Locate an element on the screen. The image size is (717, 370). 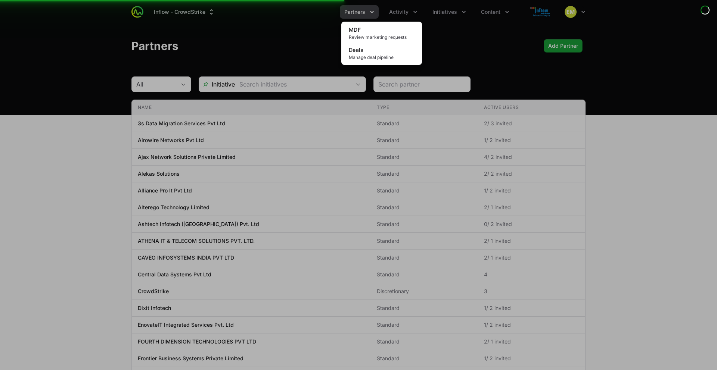
span: MDF is located at coordinates (355, 29).